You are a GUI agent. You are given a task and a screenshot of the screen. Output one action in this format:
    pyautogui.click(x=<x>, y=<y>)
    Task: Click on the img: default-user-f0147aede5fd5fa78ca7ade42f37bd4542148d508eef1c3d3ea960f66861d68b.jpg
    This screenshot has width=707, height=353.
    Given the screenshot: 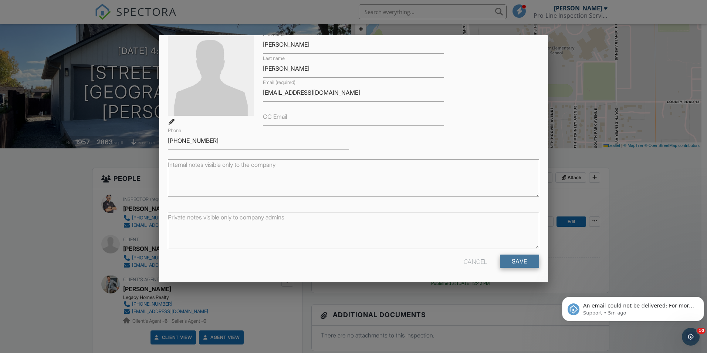 What is the action you would take?
    pyautogui.click(x=211, y=72)
    